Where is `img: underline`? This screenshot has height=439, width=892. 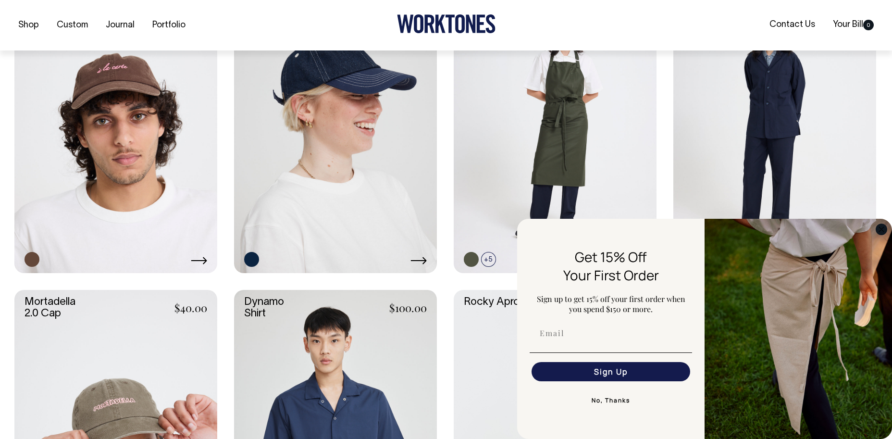
img: underline is located at coordinates (611, 352).